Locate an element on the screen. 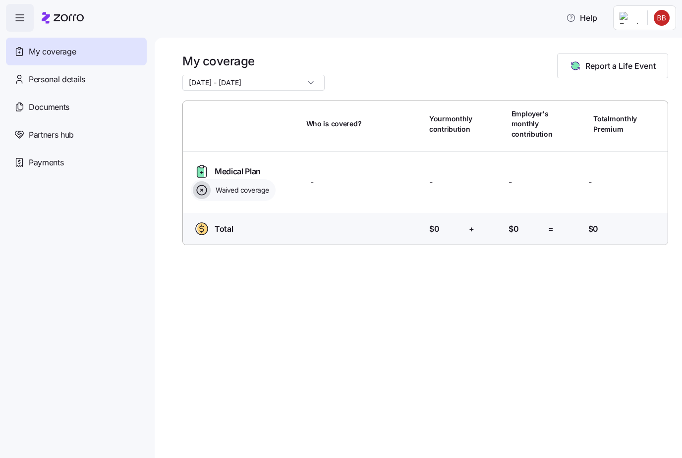  span: Medical Plan is located at coordinates (237, 171).